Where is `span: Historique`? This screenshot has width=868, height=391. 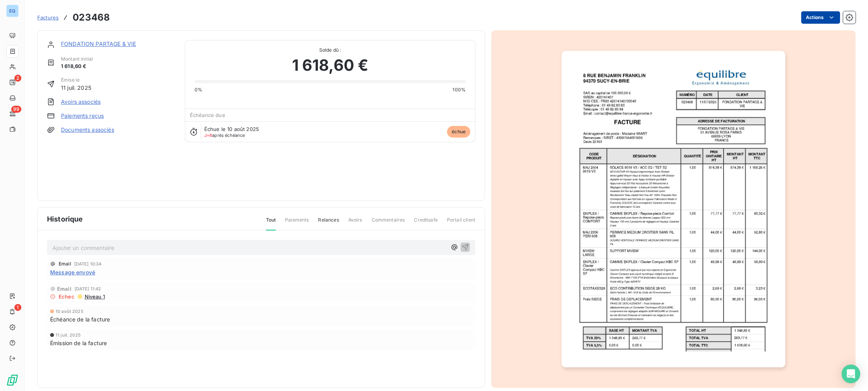
span: Historique is located at coordinates (65, 218).